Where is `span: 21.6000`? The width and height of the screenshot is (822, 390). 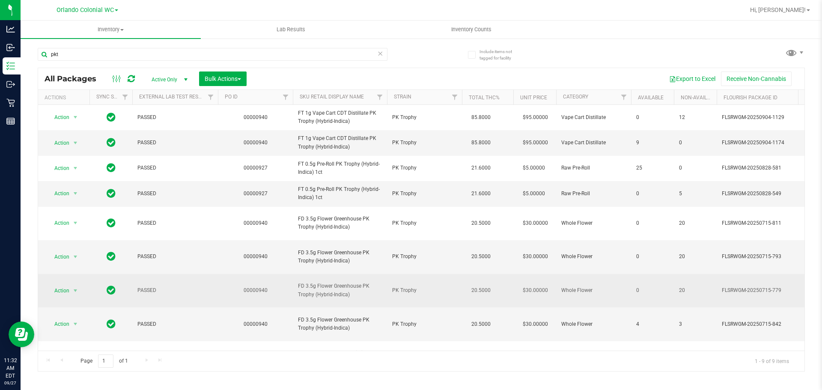
span: 21.6000 is located at coordinates (481, 194).